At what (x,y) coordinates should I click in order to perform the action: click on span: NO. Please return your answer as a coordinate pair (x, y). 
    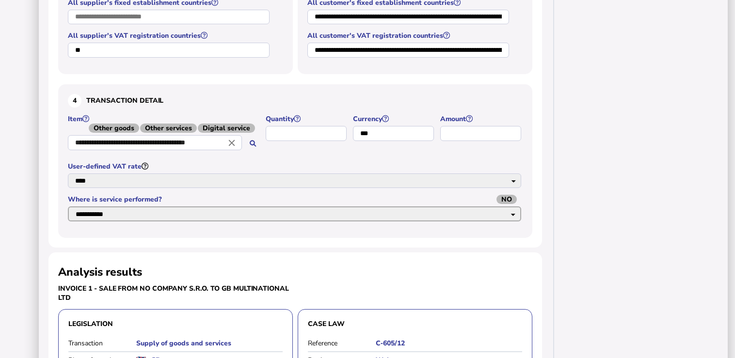
    Looking at the image, I should click on (506, 199).